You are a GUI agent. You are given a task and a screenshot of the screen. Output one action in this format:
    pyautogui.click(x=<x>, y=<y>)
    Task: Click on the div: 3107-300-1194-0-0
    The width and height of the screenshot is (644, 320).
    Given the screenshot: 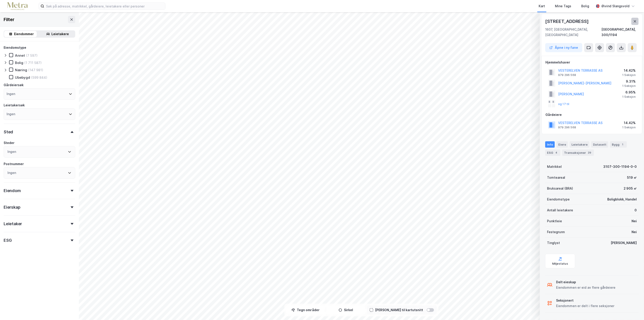 What is the action you would take?
    pyautogui.click(x=620, y=167)
    